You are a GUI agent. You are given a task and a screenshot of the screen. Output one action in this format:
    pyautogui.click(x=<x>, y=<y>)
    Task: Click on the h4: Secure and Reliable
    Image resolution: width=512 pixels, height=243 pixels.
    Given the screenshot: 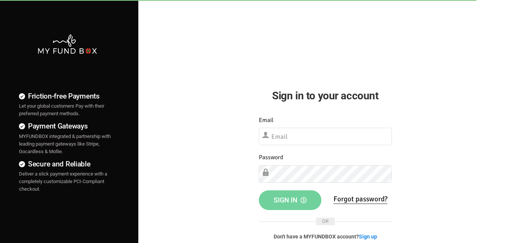 What is the action you would take?
    pyautogui.click(x=67, y=164)
    